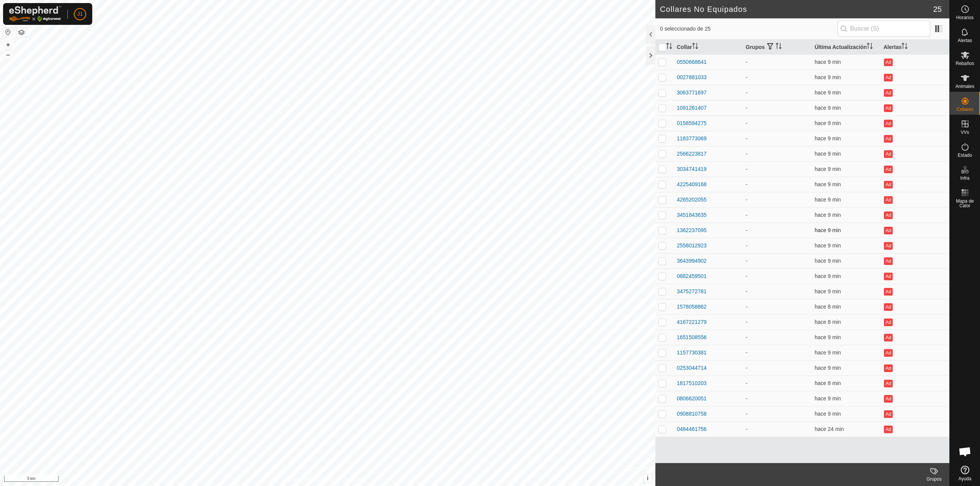 This screenshot has width=980, height=486. I want to click on th: Alertas, so click(915, 47).